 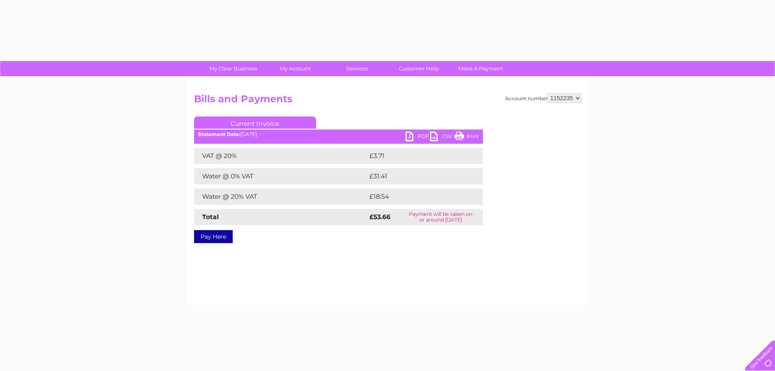 What do you see at coordinates (295, 68) in the screenshot?
I see `a: My Account` at bounding box center [295, 68].